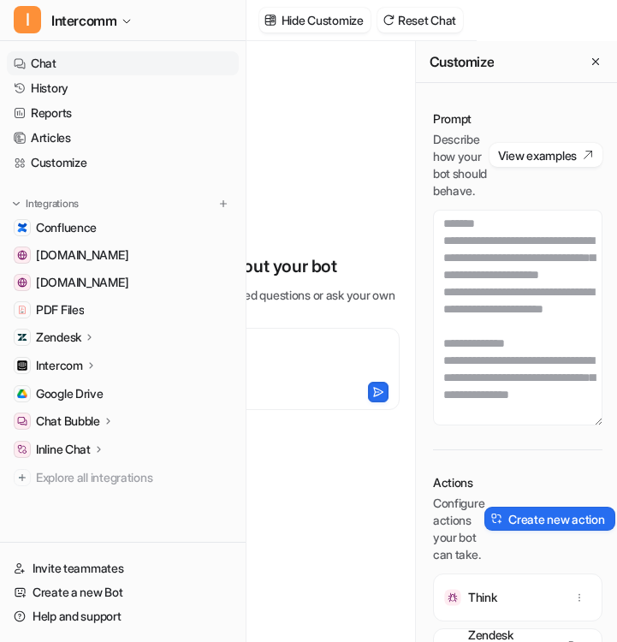  I want to click on img: PDF Files, so click(22, 310).